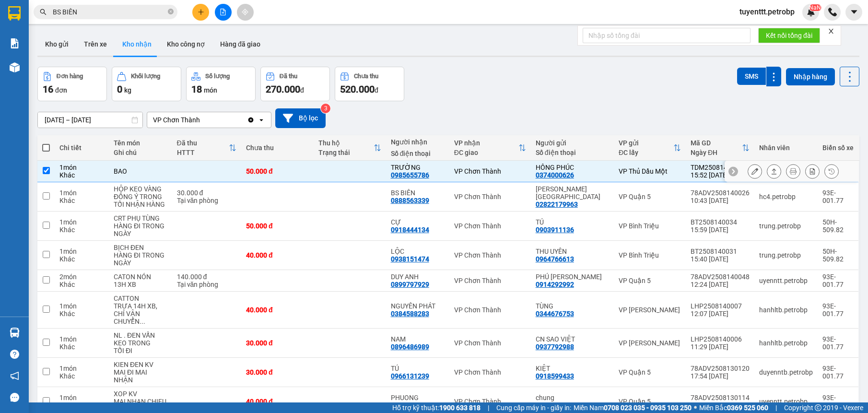  What do you see at coordinates (410, 405) in the screenshot?
I see `div: 0765629898` at bounding box center [410, 405].